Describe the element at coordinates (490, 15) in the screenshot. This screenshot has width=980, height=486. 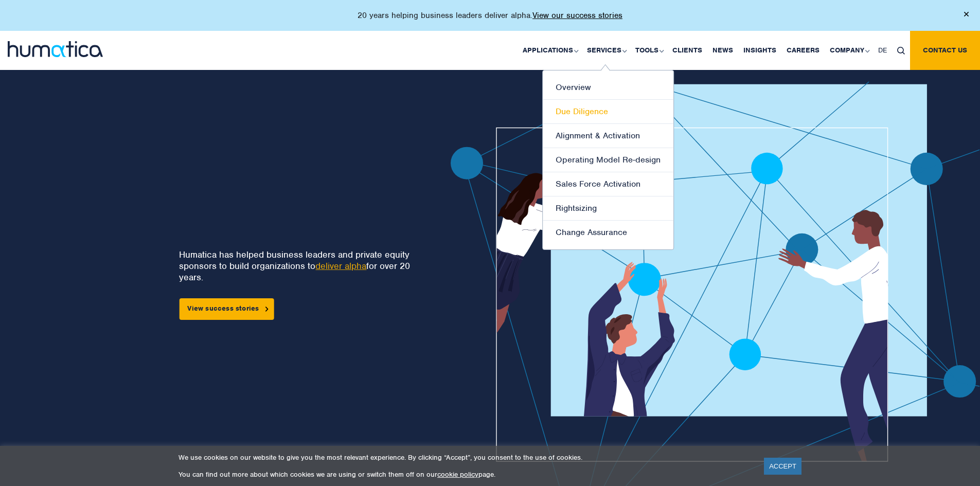
I see `p: 20 years helping business leaders deliver alpha.` at that location.